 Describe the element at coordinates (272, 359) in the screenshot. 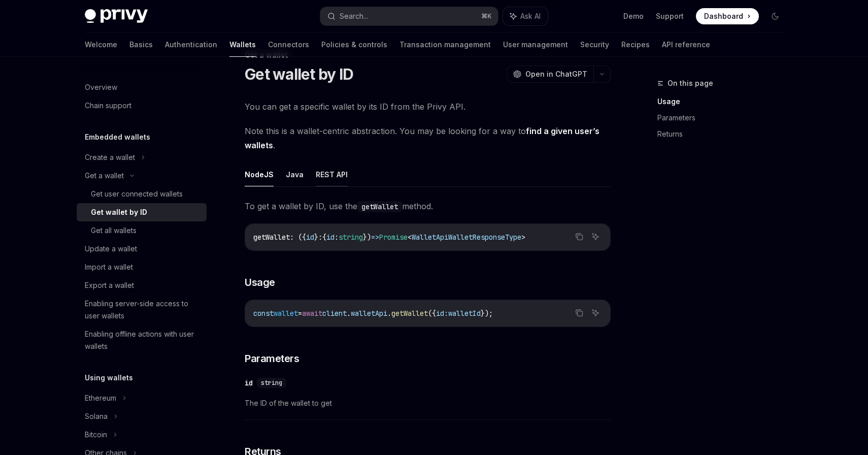

I see `span: Parameters` at that location.